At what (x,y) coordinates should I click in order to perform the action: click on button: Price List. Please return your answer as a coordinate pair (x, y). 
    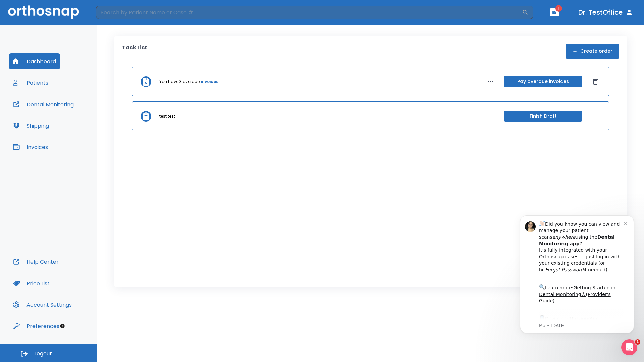
    Looking at the image, I should click on (31, 283).